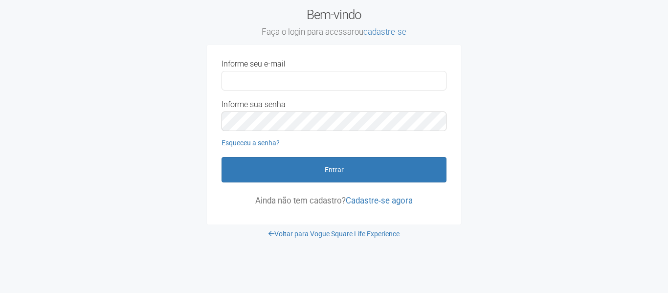 This screenshot has height=293, width=668. Describe the element at coordinates (334, 200) in the screenshot. I see `p: Ainda não tem cadastro?` at that location.